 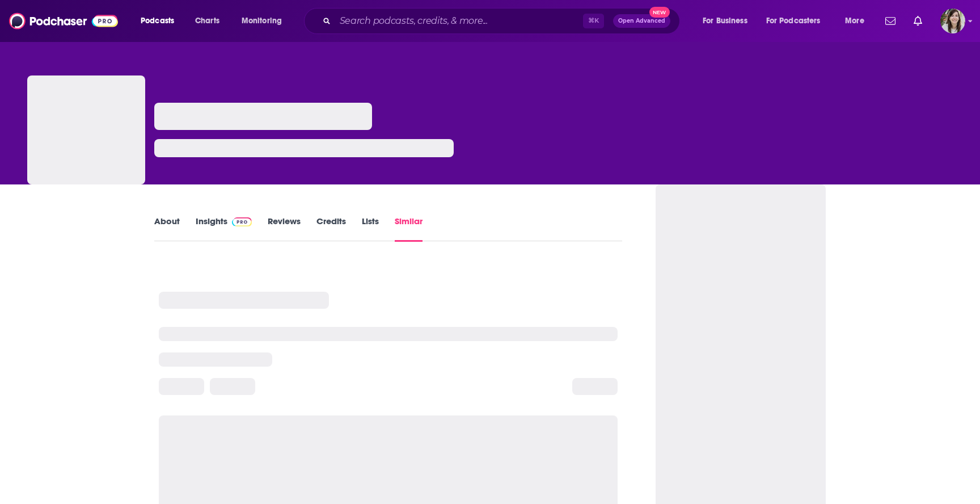 I want to click on button: Show profile menu, so click(x=953, y=21).